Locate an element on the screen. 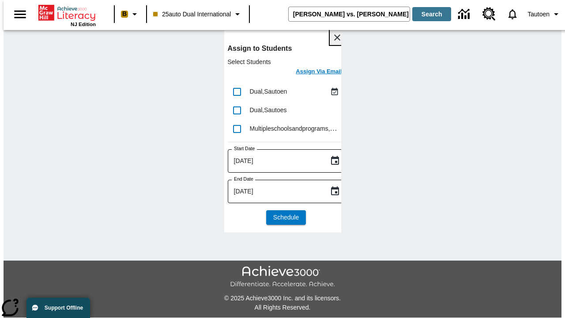 The height and width of the screenshot is (318, 565). span: Tautoen is located at coordinates (538, 14).